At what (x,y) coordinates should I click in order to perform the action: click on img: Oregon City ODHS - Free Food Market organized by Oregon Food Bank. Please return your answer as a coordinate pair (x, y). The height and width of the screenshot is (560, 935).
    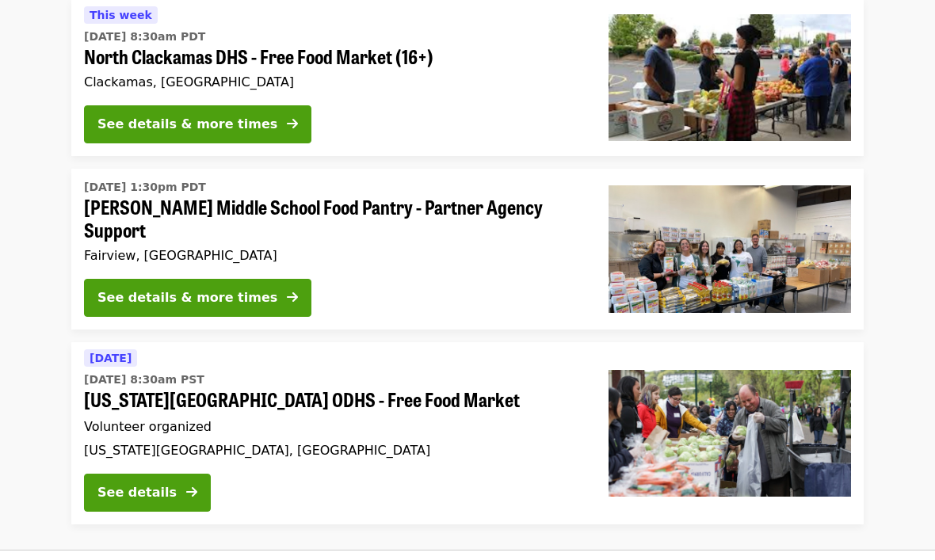
    Looking at the image, I should click on (730, 433).